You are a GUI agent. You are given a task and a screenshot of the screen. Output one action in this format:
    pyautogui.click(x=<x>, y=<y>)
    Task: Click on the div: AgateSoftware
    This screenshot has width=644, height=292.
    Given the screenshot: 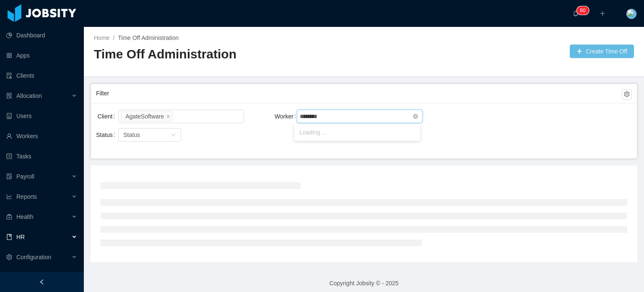 What is the action you would take?
    pyautogui.click(x=145, y=116)
    